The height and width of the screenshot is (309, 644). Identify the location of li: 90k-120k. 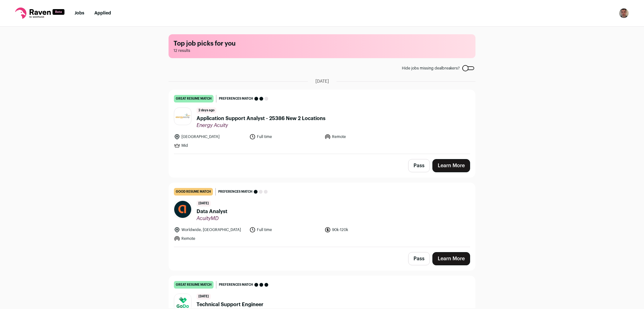
(360, 230).